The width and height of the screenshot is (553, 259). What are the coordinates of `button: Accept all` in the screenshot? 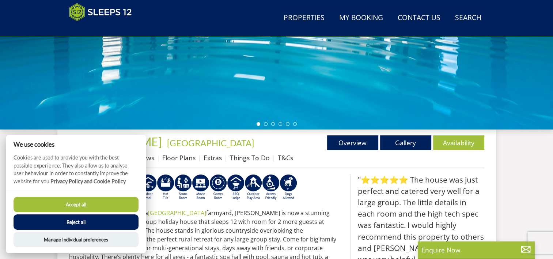 It's located at (76, 204).